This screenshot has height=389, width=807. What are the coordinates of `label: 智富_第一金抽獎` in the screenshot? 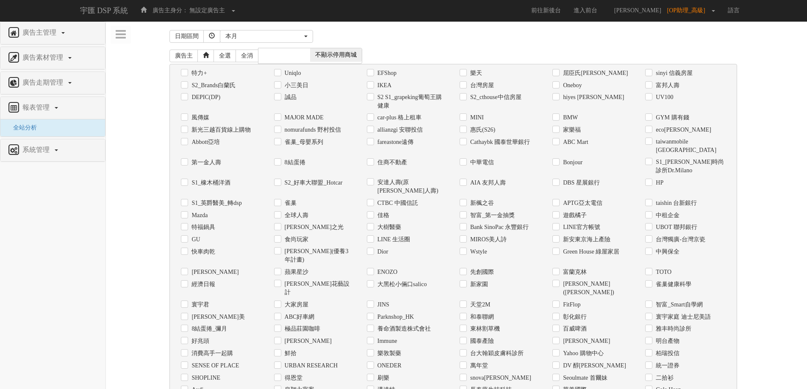 It's located at (491, 216).